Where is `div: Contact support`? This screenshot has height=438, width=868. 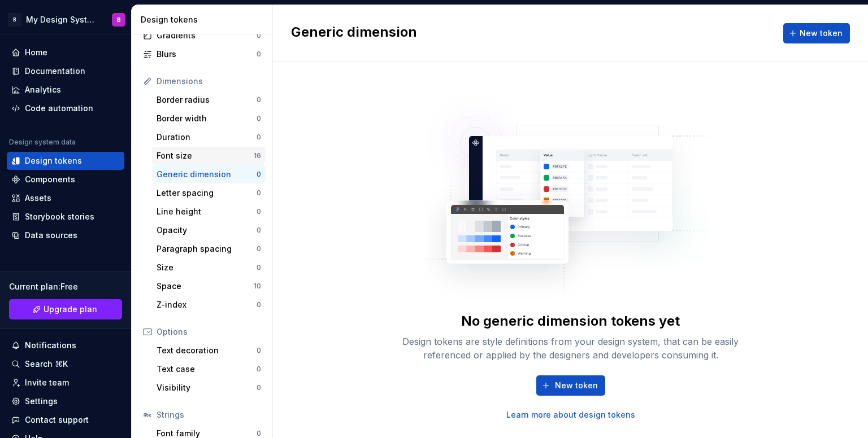
div: Contact support is located at coordinates (56, 420).